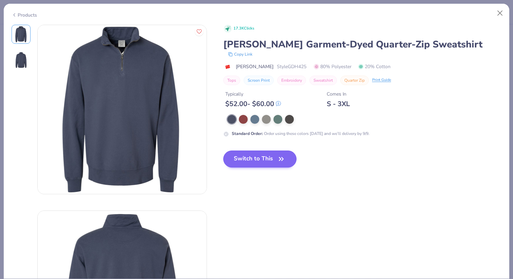 The height and width of the screenshot is (279, 513). What do you see at coordinates (381, 80) in the screenshot?
I see `div: Print Guide` at bounding box center [381, 80].